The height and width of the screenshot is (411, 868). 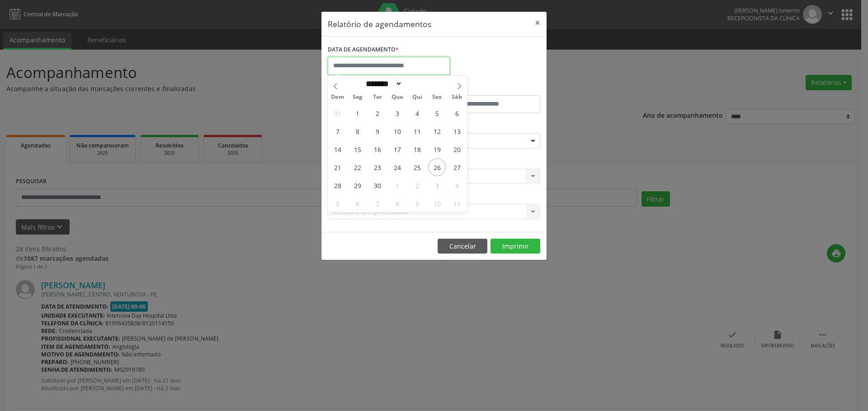 What do you see at coordinates (397, 167) in the screenshot?
I see `span: Setembro 24, 2025` at bounding box center [397, 167].